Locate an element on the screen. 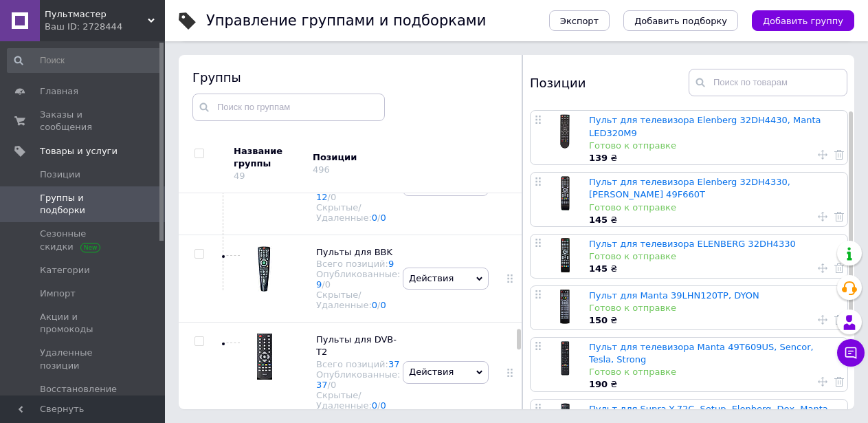 The image size is (868, 423). span: Добавить группу is located at coordinates (803, 21).